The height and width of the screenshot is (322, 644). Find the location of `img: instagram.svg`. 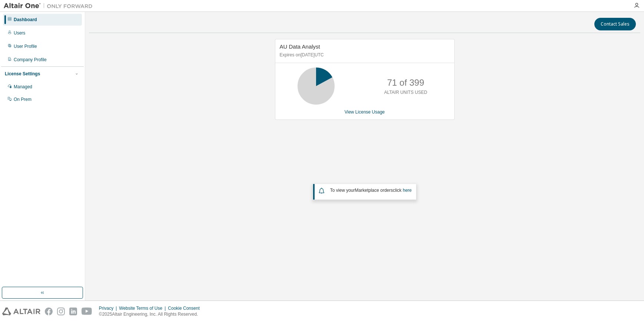

img: instagram.svg is located at coordinates (61, 311).